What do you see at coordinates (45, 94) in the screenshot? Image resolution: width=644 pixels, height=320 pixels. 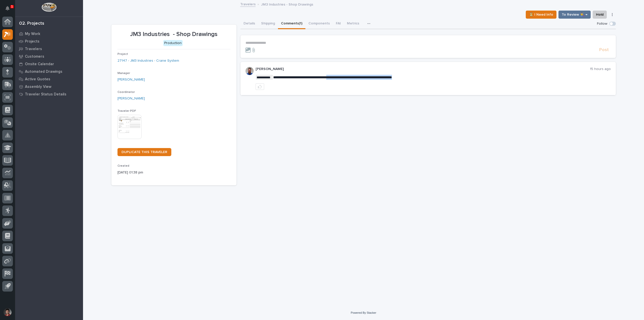 I see `p: Traveler Status Details` at bounding box center [45, 94].